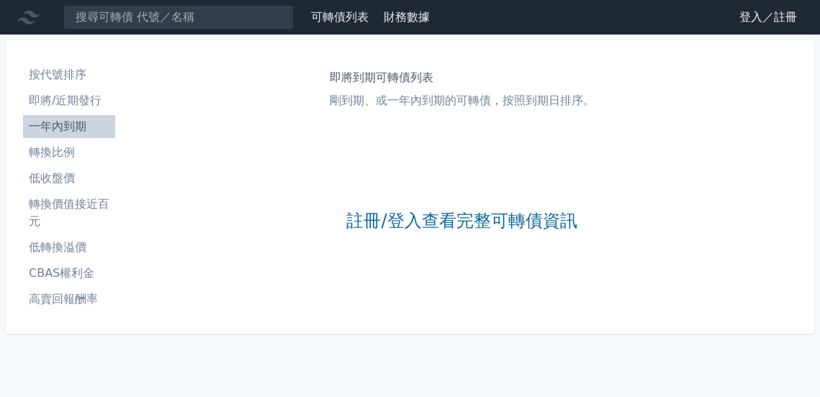 This screenshot has width=820, height=397. What do you see at coordinates (69, 213) in the screenshot?
I see `a: 轉換價值接近百元` at bounding box center [69, 213].